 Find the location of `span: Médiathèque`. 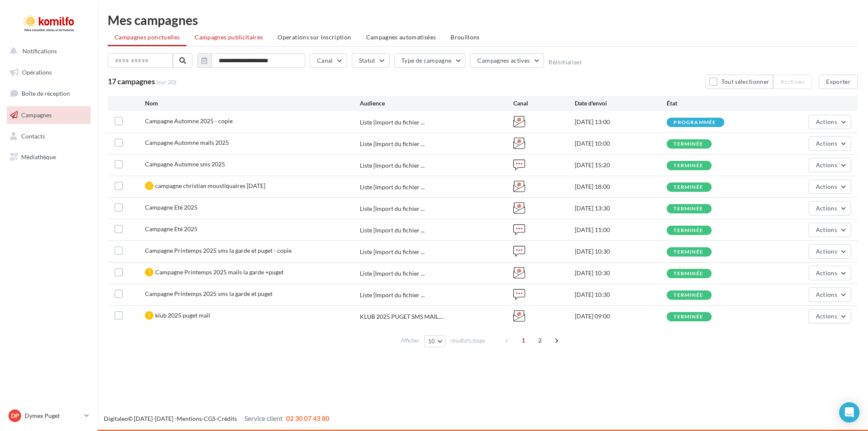

span: Médiathèque is located at coordinates (38, 156).